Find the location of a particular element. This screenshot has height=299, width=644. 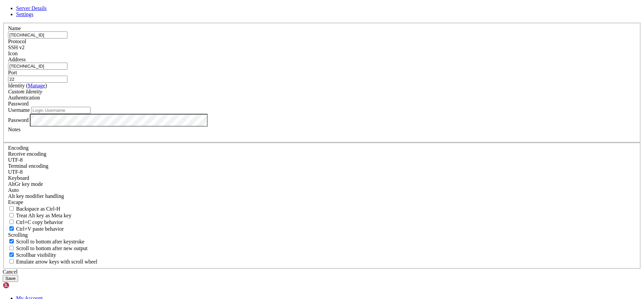

input: Scrollbar visibility is located at coordinates (11, 254).